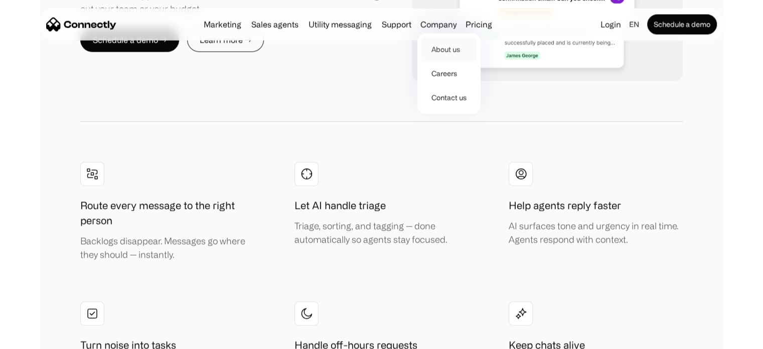 This screenshot has height=349, width=763. Describe the element at coordinates (81, 24) in the screenshot. I see `a: home` at that location.